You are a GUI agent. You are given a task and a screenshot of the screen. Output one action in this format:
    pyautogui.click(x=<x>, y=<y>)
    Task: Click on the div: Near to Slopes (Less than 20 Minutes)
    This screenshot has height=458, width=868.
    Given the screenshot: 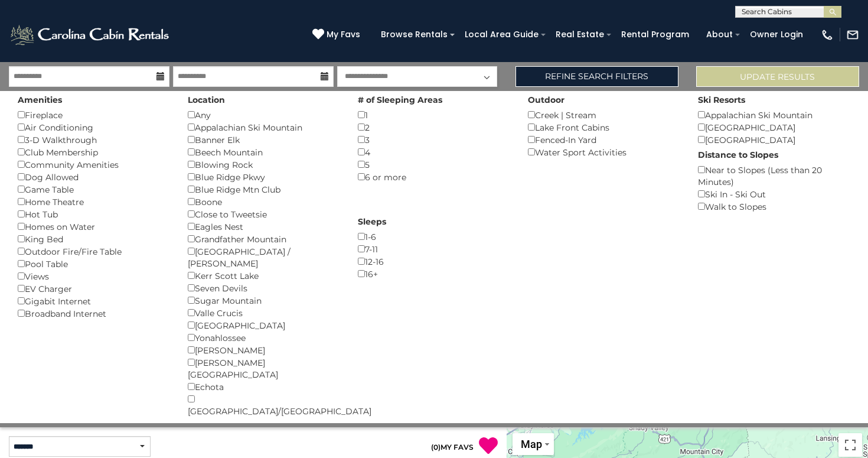 What is the action you would take?
    pyautogui.click(x=774, y=176)
    